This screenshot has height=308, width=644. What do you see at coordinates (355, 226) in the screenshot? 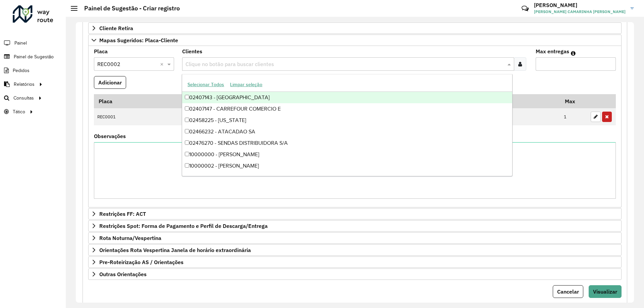
I see `a: Restrições Spot: Forma de Pagamento e Perfil de Descarga/Entrega` at bounding box center [355, 226].